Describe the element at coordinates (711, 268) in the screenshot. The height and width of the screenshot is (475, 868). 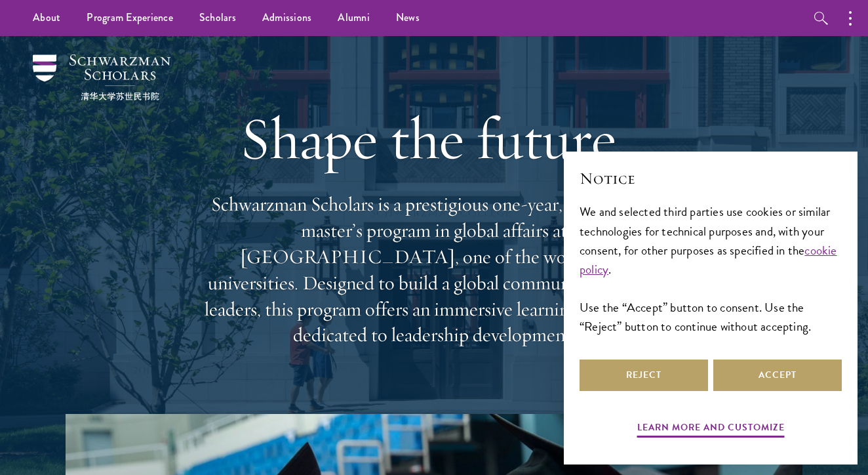
I see `div: We and selected third parties use cookies or similar technologies for technical purposes and, wit...` at that location.